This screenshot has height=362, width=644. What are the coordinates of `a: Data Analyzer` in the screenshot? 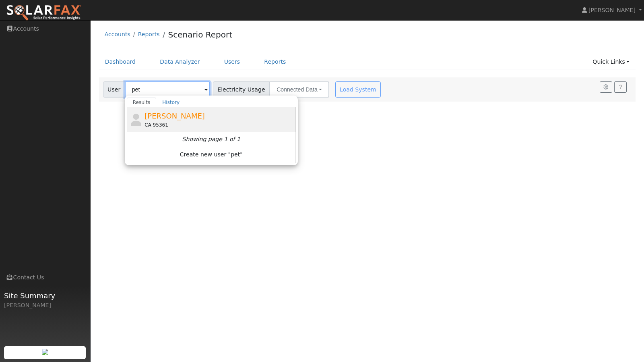 It's located at (180, 61).